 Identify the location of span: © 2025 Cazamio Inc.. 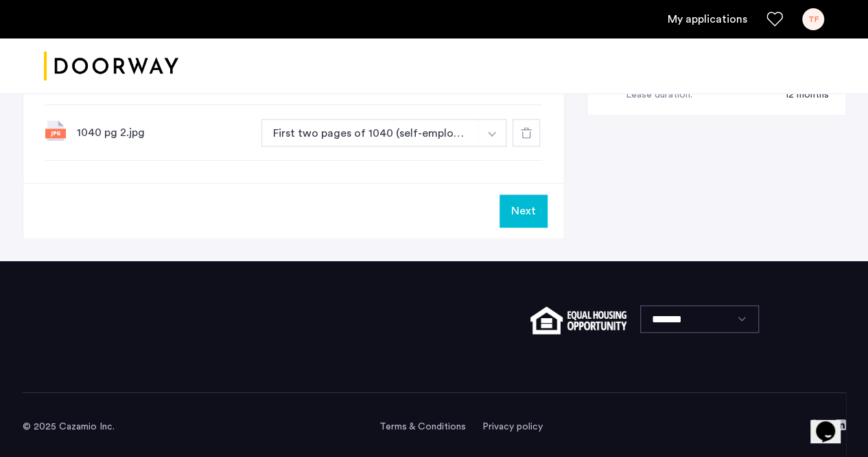
(69, 427).